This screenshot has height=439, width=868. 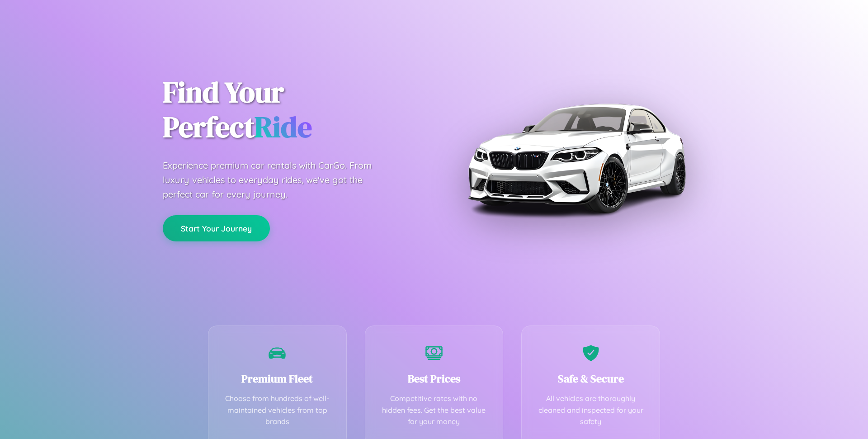 What do you see at coordinates (590, 410) in the screenshot?
I see `p: All vehicles are thoroughly cleaned and inspected for your safety` at bounding box center [590, 410].